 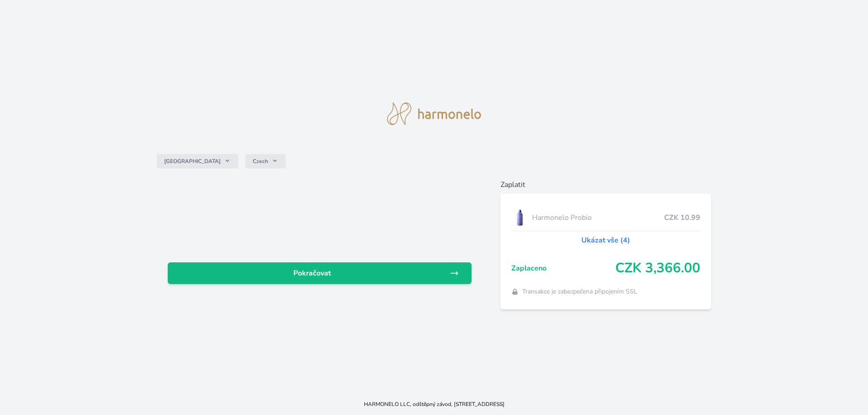 I want to click on h6: Zaplatit, so click(x=606, y=185).